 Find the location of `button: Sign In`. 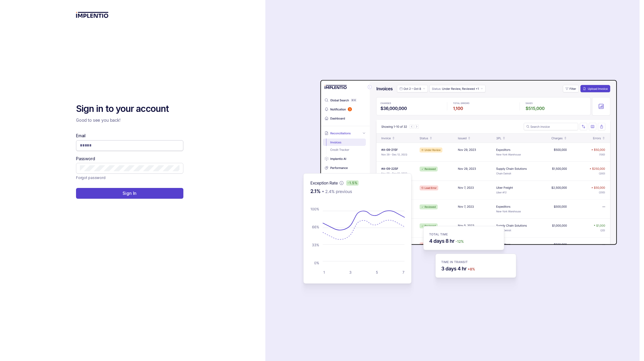

button: Sign In is located at coordinates (130, 193).